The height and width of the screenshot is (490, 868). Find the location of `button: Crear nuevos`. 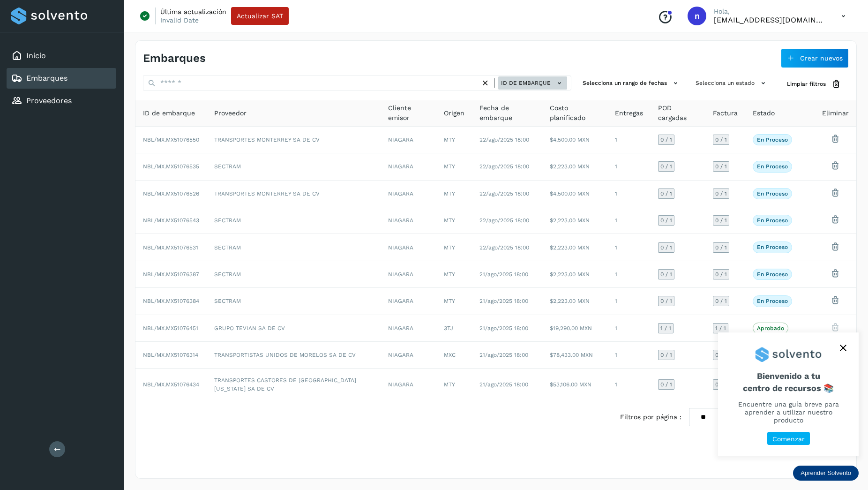

button: Crear nuevos is located at coordinates (815, 58).